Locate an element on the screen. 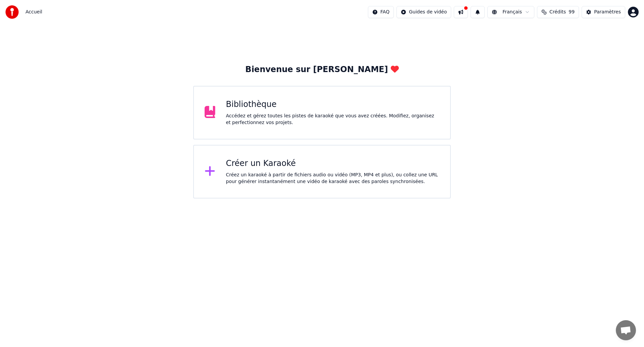 The height and width of the screenshot is (347, 644). button: Paramètres is located at coordinates (603, 12).